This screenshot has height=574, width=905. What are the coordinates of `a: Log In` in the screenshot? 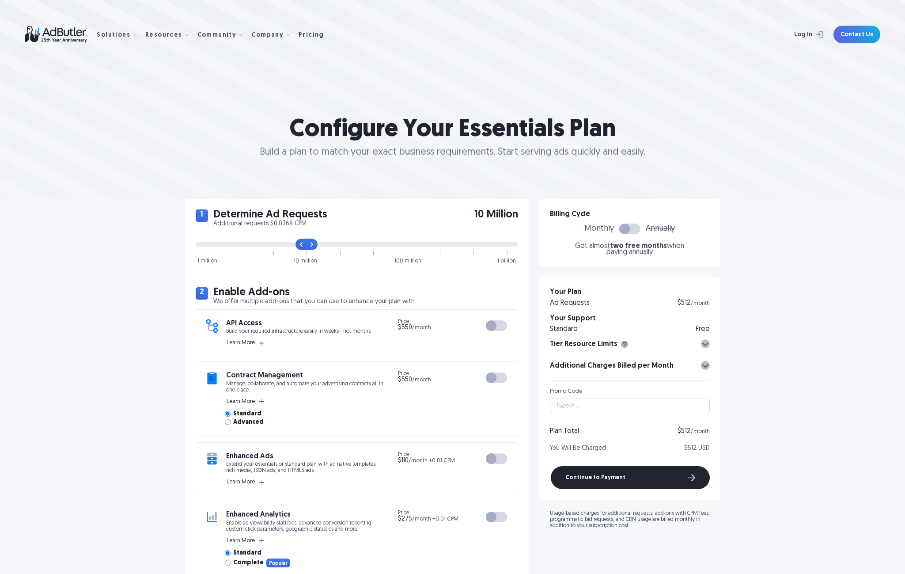 It's located at (800, 34).